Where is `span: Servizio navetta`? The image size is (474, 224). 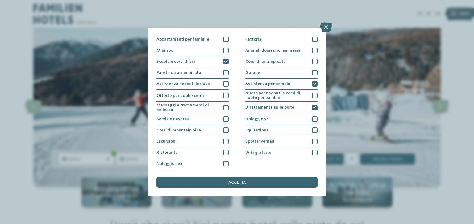
span: Servizio navetta is located at coordinates (173, 119).